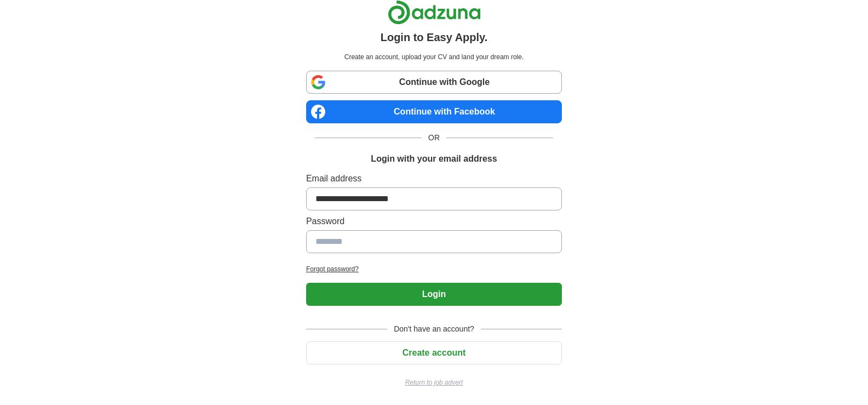  I want to click on a: Continue with Facebook, so click(434, 112).